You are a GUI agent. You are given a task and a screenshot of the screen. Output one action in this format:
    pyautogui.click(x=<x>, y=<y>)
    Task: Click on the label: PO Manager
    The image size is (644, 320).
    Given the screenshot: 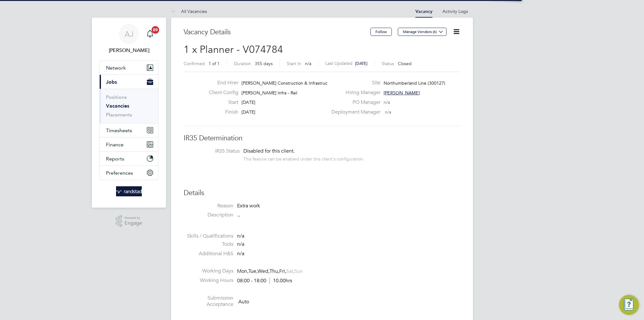 What is the action you would take?
    pyautogui.click(x=354, y=102)
    